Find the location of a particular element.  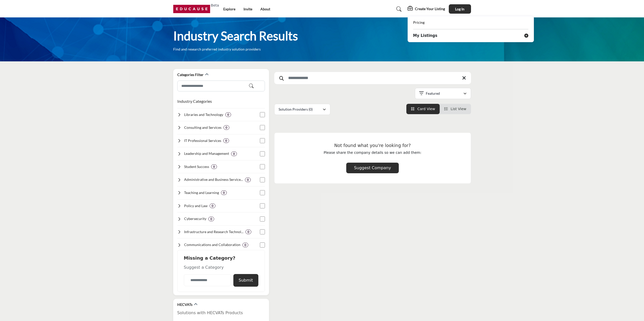

a: Invite is located at coordinates (248, 9).